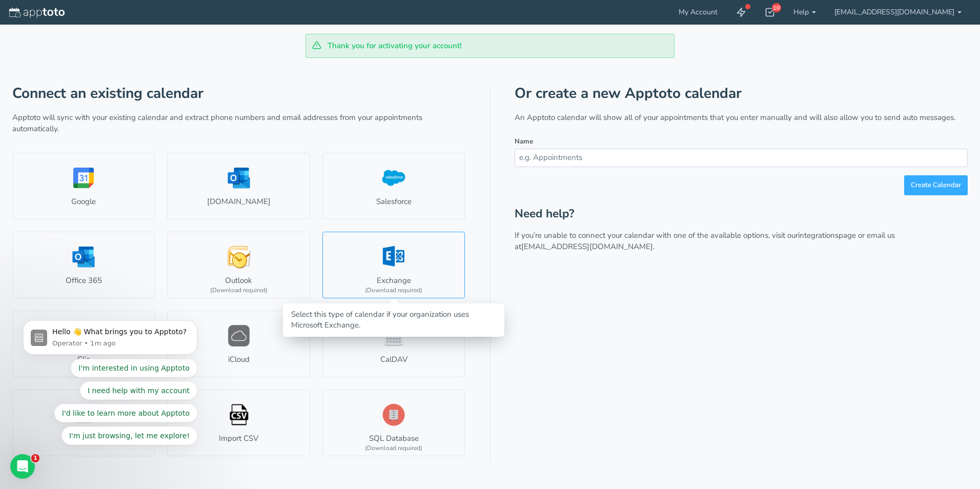  Describe the element at coordinates (96, 128) in the screenshot. I see `div: We'll be back online in 3 hours` at that location.